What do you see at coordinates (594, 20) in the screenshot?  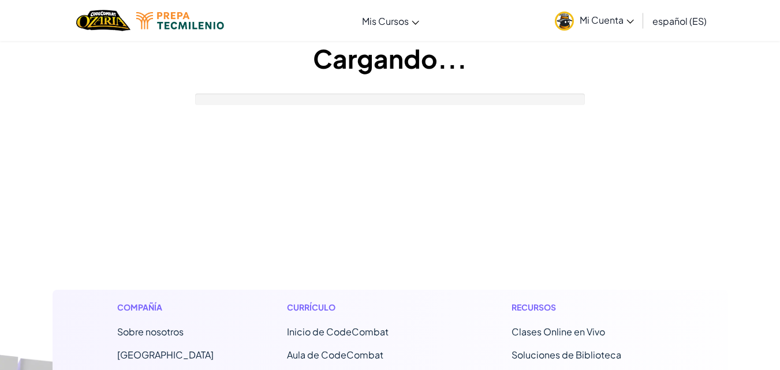 I see `a: Mi Cuenta` at bounding box center [594, 20].